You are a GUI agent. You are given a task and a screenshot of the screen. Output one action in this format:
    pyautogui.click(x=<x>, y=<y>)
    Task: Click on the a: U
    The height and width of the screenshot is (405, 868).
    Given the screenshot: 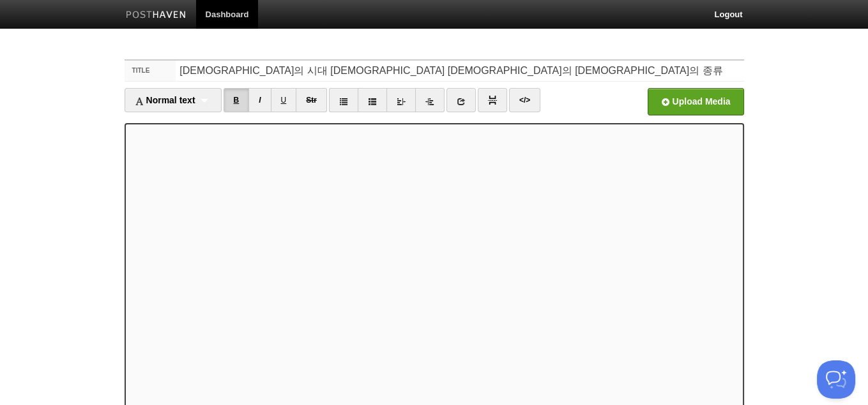 What is the action you would take?
    pyautogui.click(x=284, y=100)
    